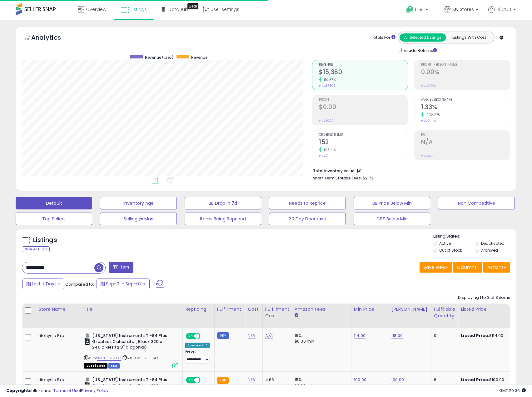 This screenshot has height=397, width=532. What do you see at coordinates (487, 336) in the screenshot?
I see `div: $114.00` at bounding box center [487, 336].